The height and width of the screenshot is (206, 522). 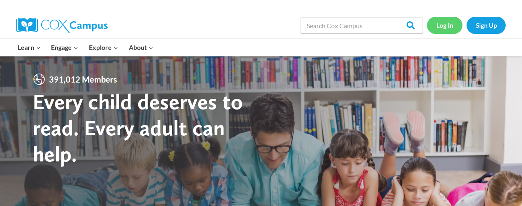 What do you see at coordinates (466, 25) in the screenshot?
I see `nav: Secondary Navigation` at bounding box center [466, 25].